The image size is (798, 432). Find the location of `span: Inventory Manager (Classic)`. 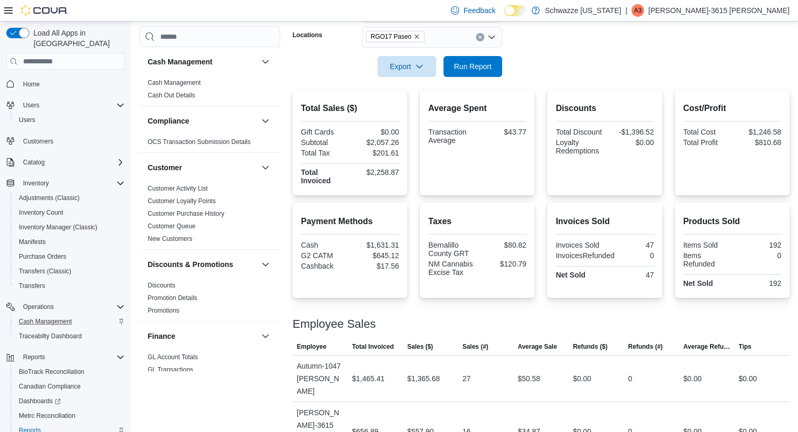

span: Inventory Manager (Classic) is located at coordinates (70, 227).